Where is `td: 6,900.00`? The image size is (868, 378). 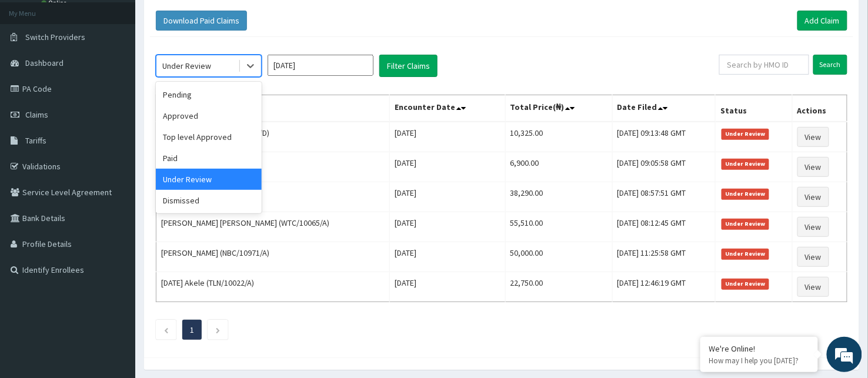
td: 6,900.00 is located at coordinates (559, 167).